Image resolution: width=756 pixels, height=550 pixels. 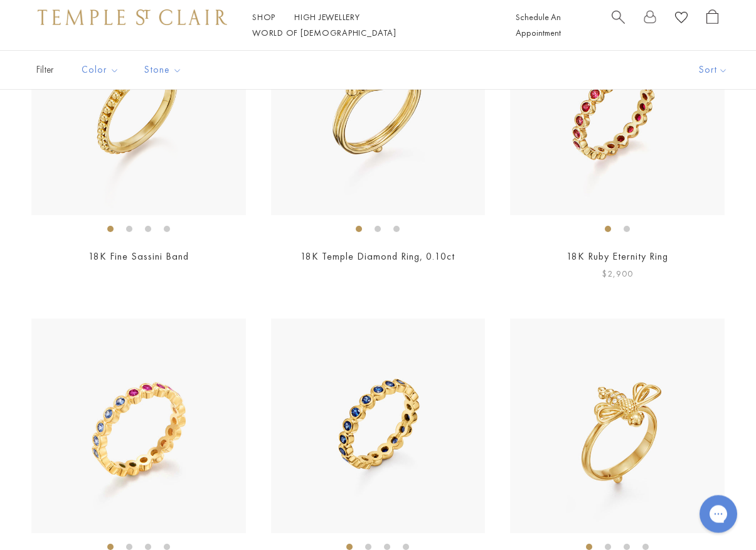 What do you see at coordinates (681, 19) in the screenshot?
I see `a: View Wishlist` at bounding box center [681, 19].